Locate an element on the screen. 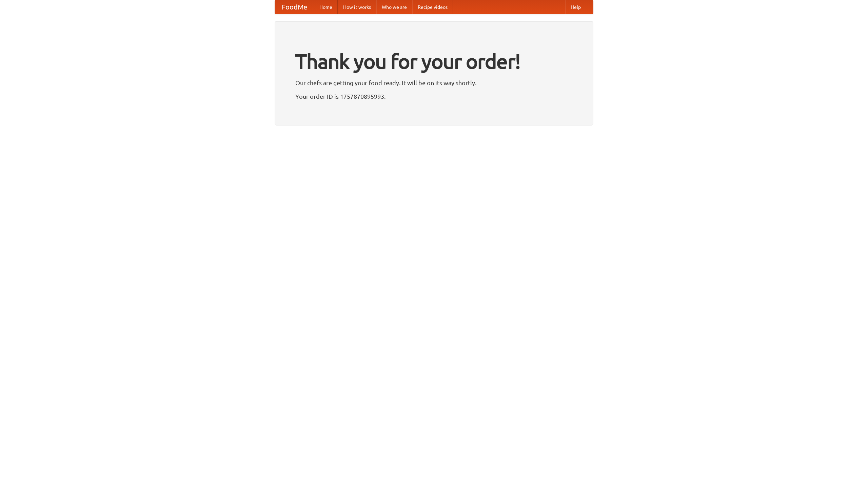  a: Home is located at coordinates (326, 7).